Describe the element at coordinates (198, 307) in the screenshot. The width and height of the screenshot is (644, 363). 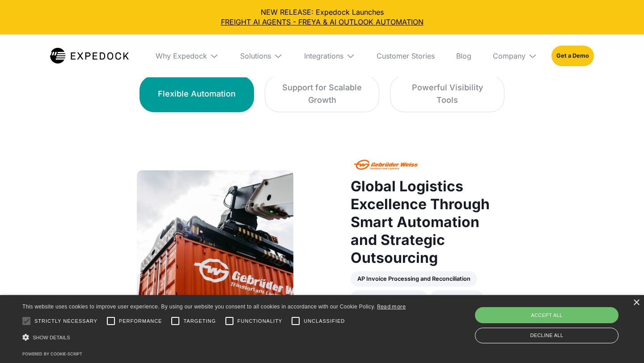
I see `span: This website uses cookies to improve user experience. By using our website you consent to all coo...` at that location.